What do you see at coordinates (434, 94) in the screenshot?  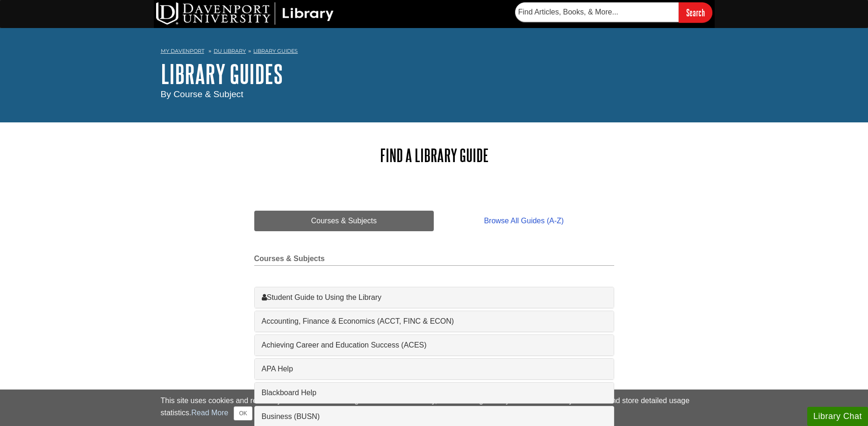 I see `div: By Course & Subject` at bounding box center [434, 94].